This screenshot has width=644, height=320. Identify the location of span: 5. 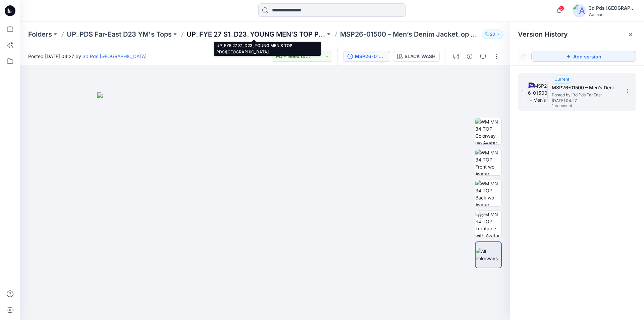
(561, 8).